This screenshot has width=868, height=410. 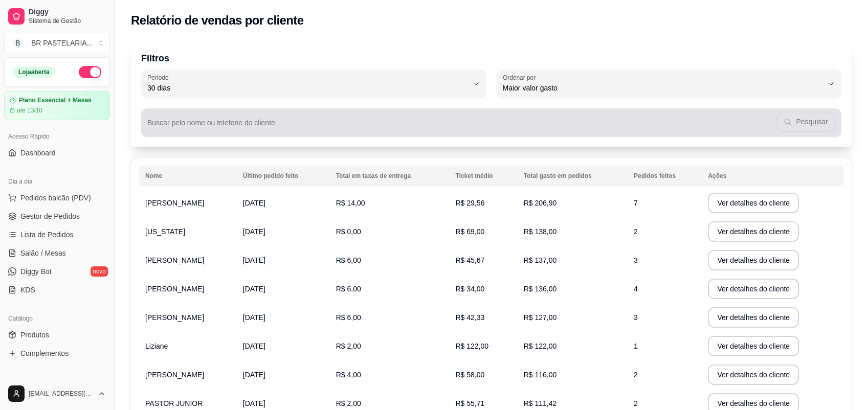 I want to click on span: R$ 206,90, so click(x=540, y=203).